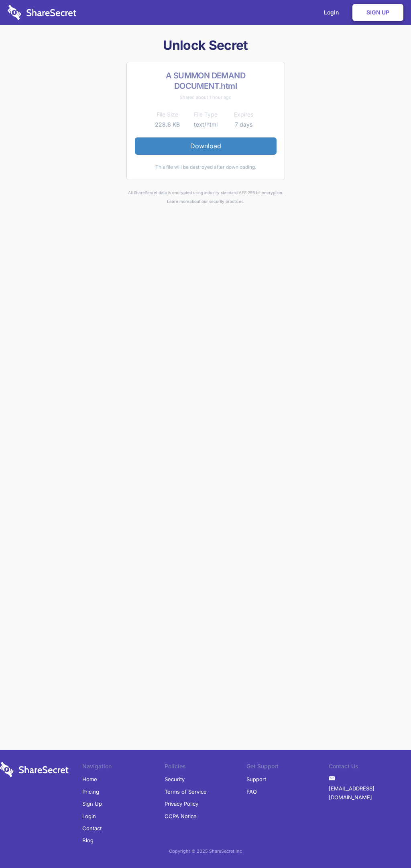 This screenshot has width=411, height=868. Describe the element at coordinates (205, 125) in the screenshot. I see `td: text/html` at that location.